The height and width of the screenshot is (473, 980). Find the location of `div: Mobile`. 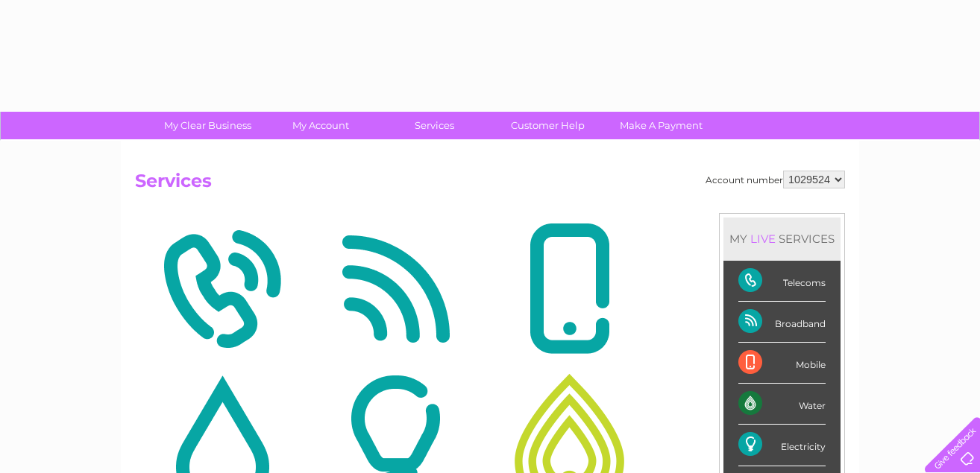

div: Mobile is located at coordinates (781, 363).